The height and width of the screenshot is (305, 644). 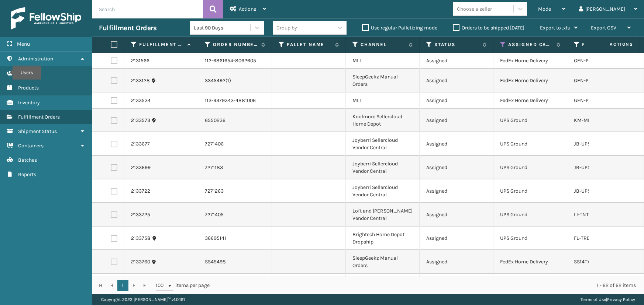 What do you see at coordinates (235, 238) in the screenshot?
I see `td: 36695141` at bounding box center [235, 238].